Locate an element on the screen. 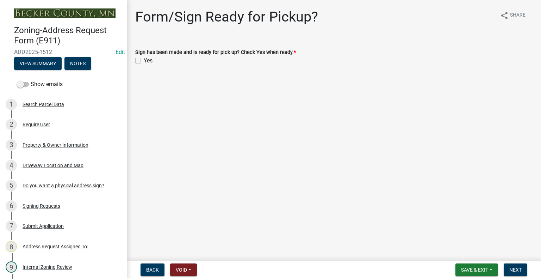  label: Yes is located at coordinates (148, 61).